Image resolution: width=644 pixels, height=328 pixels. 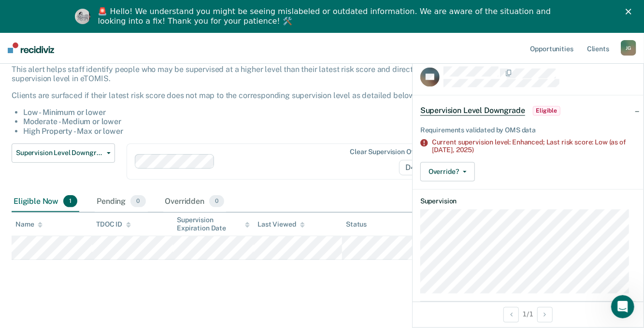 I want to click on div: 🚨 Hello! We understand you might be seeing mislabeled or outdated information. We are aware of th..., so click(x=326, y=16).